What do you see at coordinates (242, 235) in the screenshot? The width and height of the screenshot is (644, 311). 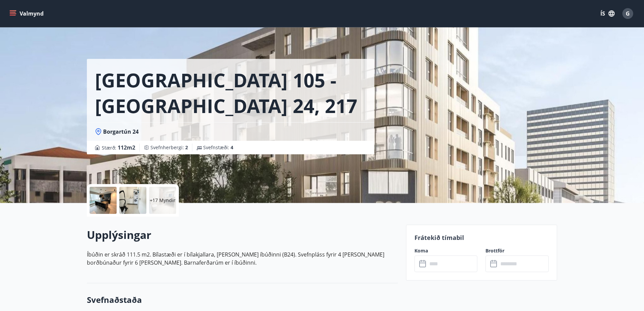 I see `h2: Upplýsingar` at bounding box center [242, 235].